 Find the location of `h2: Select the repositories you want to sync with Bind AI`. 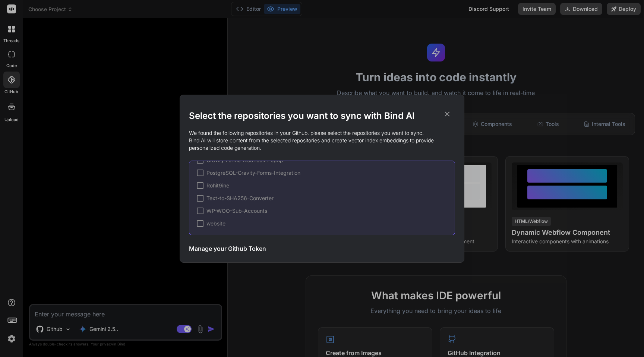

h2: Select the repositories you want to sync with Bind AI is located at coordinates (322, 116).